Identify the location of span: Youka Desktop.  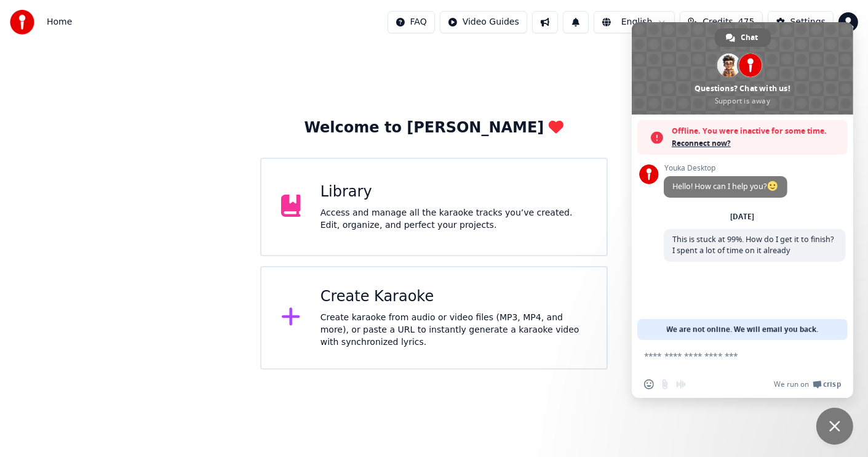
(725, 168).